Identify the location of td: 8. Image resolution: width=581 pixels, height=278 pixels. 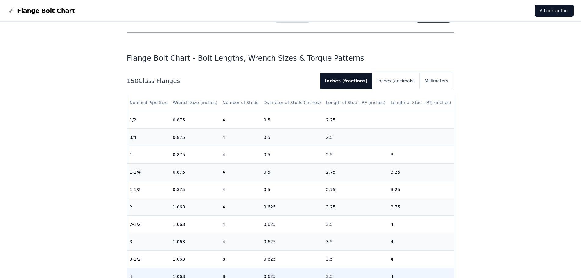
(240, 259).